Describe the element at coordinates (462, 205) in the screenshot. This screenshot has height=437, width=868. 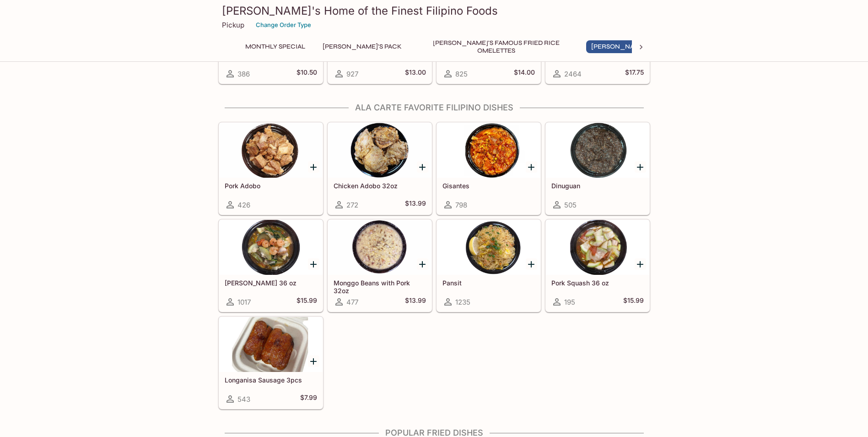
I see `span: 798` at that location.